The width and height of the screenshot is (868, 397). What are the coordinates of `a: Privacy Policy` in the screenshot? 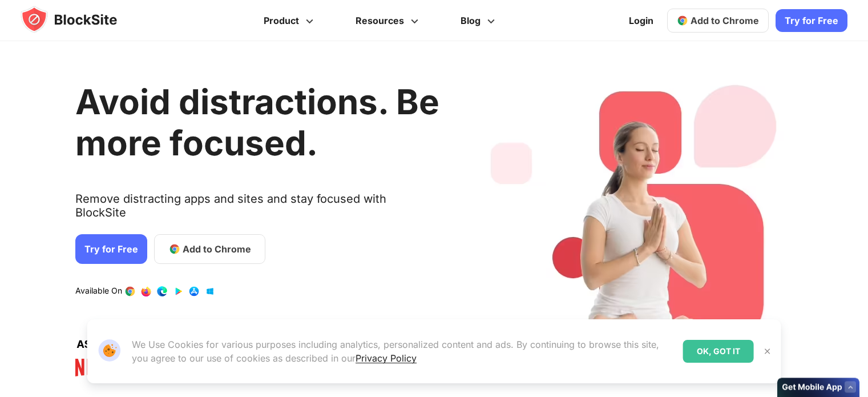 It's located at (386, 358).